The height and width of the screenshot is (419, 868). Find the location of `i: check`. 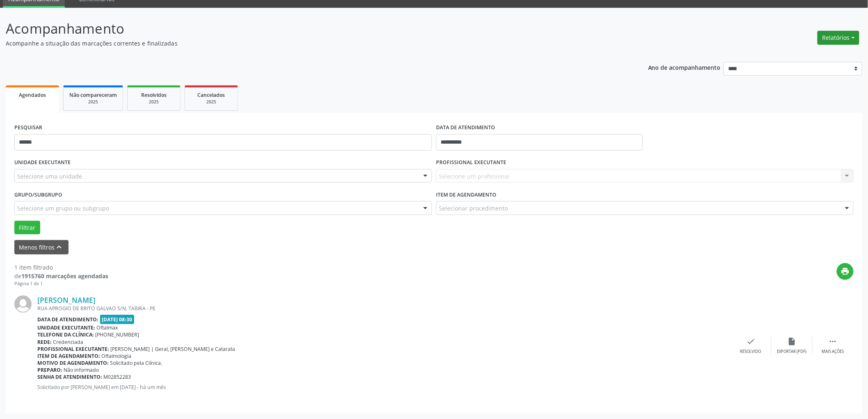

i: check is located at coordinates (751, 341).